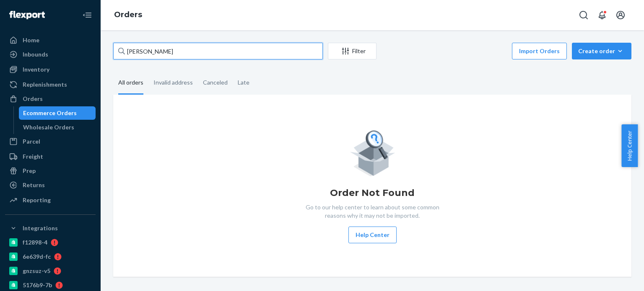 The height and width of the screenshot is (291, 644). I want to click on div: Returns, so click(34, 186).